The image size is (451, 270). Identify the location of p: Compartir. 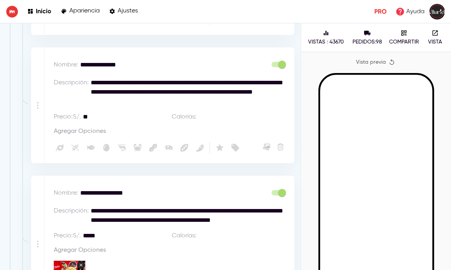
(404, 42).